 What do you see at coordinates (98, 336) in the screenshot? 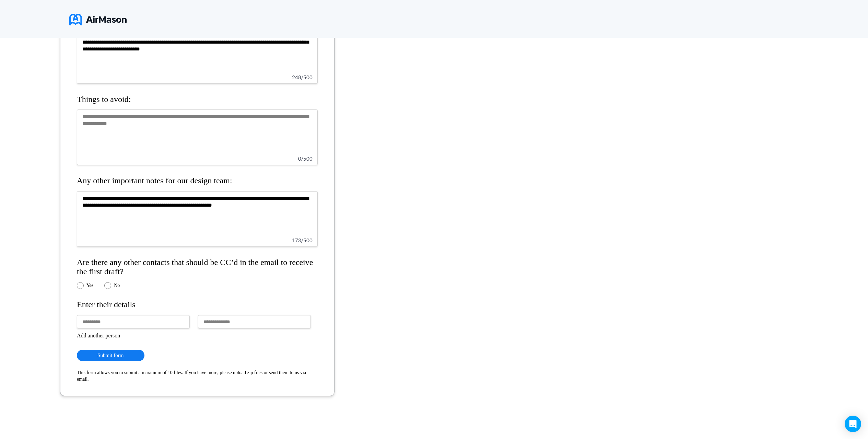
I see `button: Add another person` at bounding box center [98, 336].